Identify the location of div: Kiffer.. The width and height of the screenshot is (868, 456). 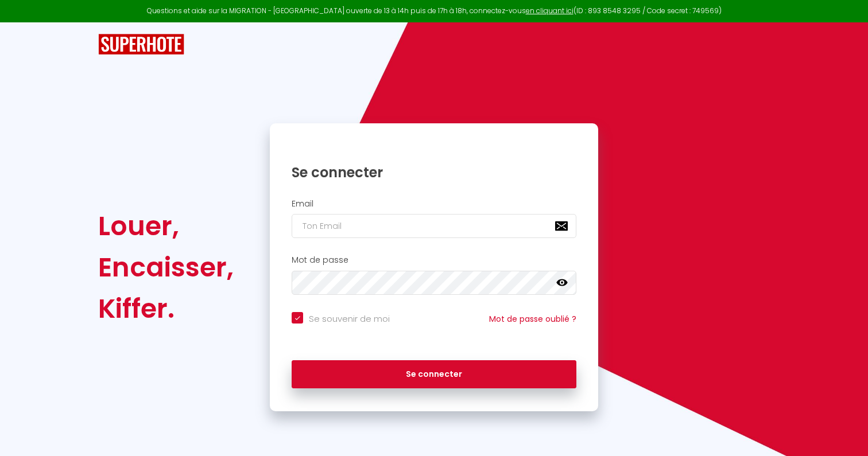
(166, 309).